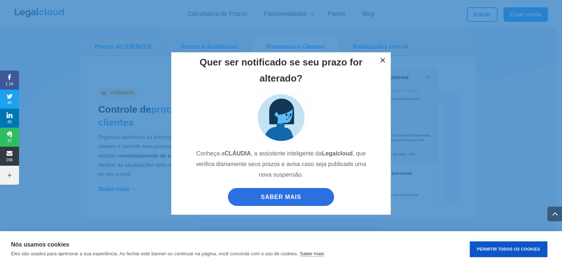 The image size is (562, 267). Describe the element at coordinates (281, 117) in the screenshot. I see `img: claudia_assistente` at that location.